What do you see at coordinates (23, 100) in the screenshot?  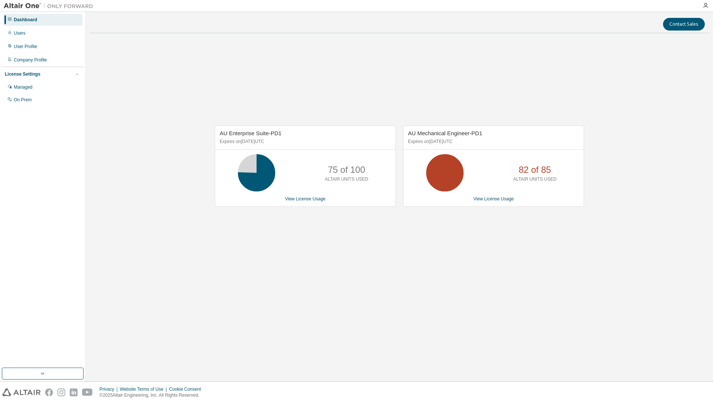 I see `div: On Prem` at bounding box center [23, 100].